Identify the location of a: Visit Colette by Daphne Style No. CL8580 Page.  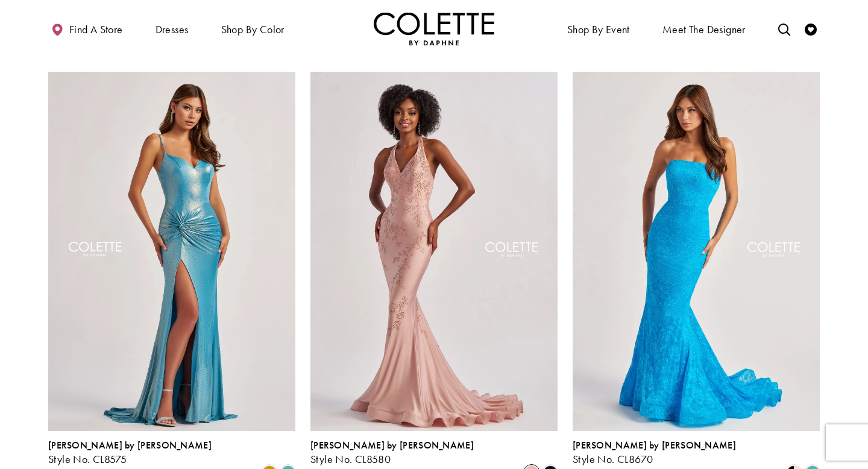
(434, 252).